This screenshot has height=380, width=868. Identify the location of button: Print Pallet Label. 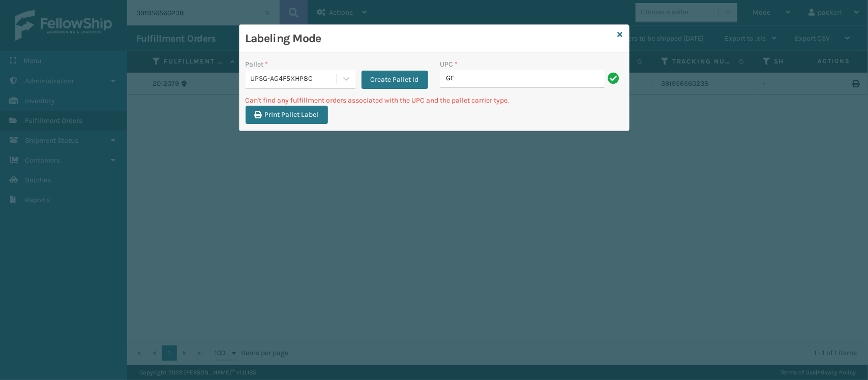
(287, 115).